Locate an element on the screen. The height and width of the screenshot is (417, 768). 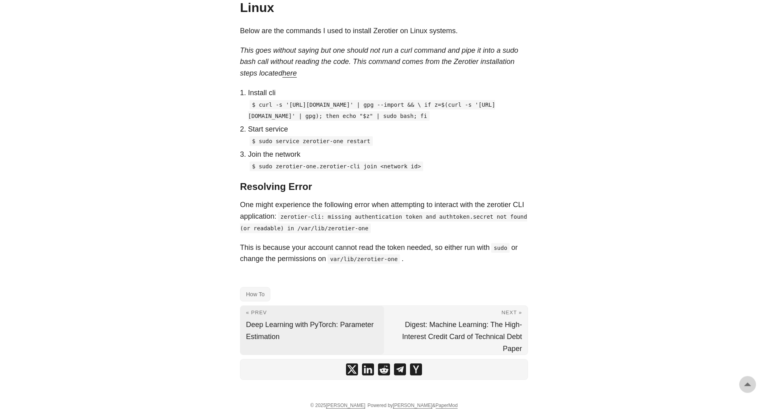
a: go to top is located at coordinates (748, 385).